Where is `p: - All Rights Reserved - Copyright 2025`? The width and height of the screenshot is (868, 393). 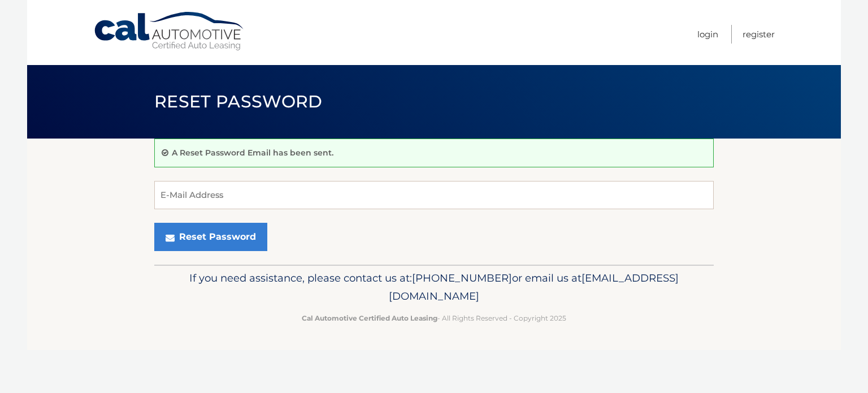 p: - All Rights Reserved - Copyright 2025 is located at coordinates (434, 317).